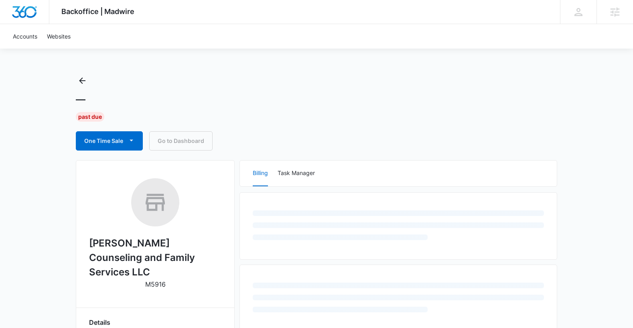 This screenshot has height=328, width=633. I want to click on button: Task Manager, so click(296, 173).